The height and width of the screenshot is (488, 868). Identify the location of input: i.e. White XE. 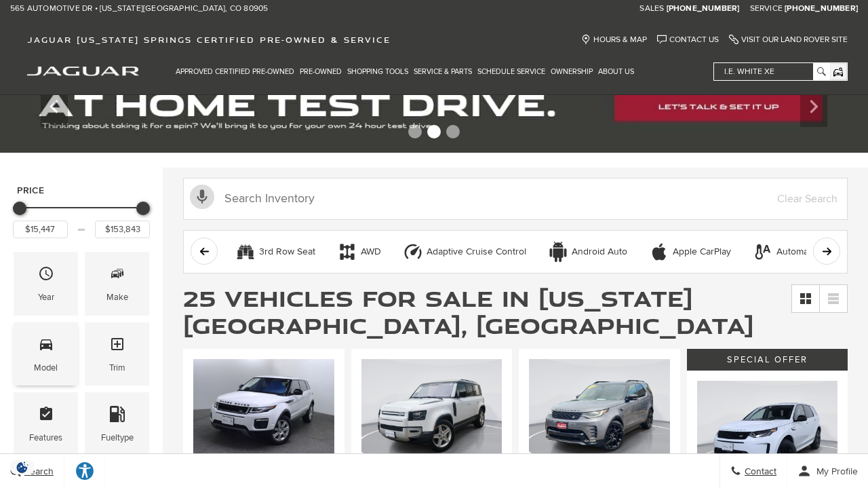
(771, 71).